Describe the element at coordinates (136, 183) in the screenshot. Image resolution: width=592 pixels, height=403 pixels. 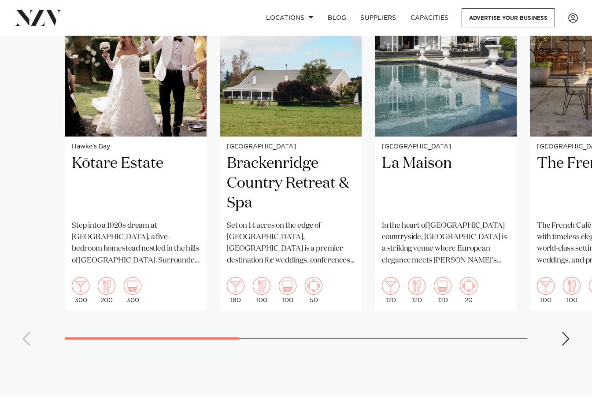
I see `h2: Kōtare Estate` at that location.